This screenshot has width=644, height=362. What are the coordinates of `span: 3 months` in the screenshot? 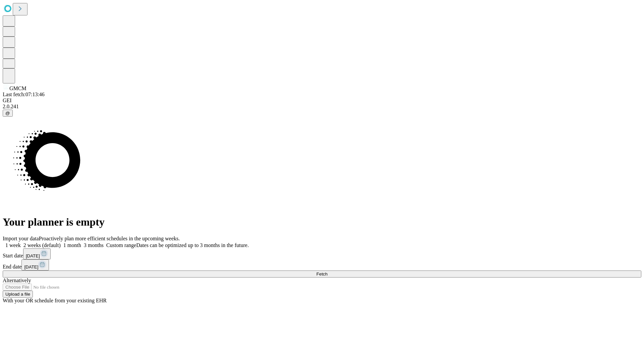 It's located at (94, 245).